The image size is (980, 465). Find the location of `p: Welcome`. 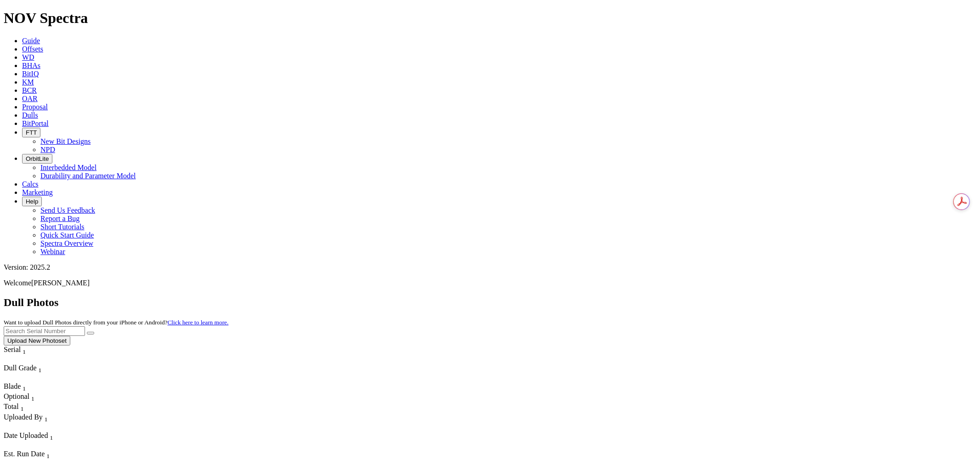

p: Welcome is located at coordinates (490, 283).